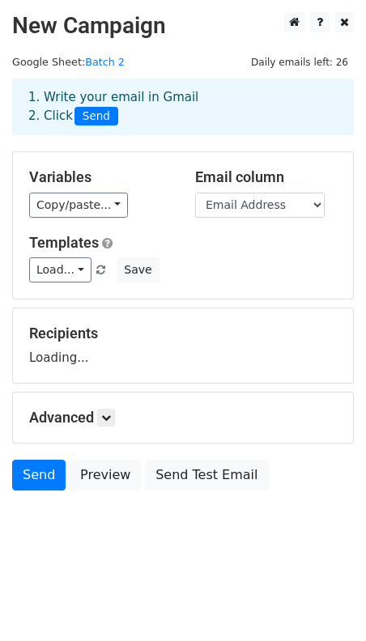  What do you see at coordinates (183, 418) in the screenshot?
I see `h5: Advanced` at bounding box center [183, 418].